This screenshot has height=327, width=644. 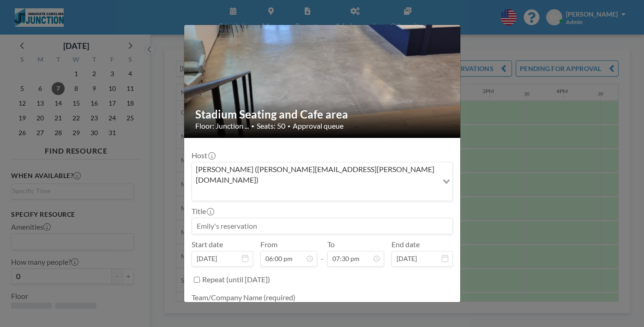 I want to click on label: From, so click(x=269, y=245).